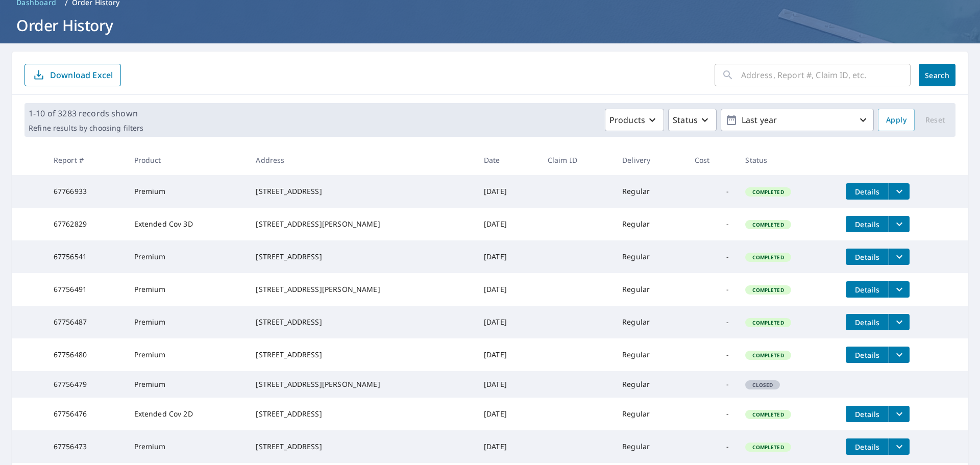 The height and width of the screenshot is (465, 980). I want to click on button: Apply, so click(896, 120).